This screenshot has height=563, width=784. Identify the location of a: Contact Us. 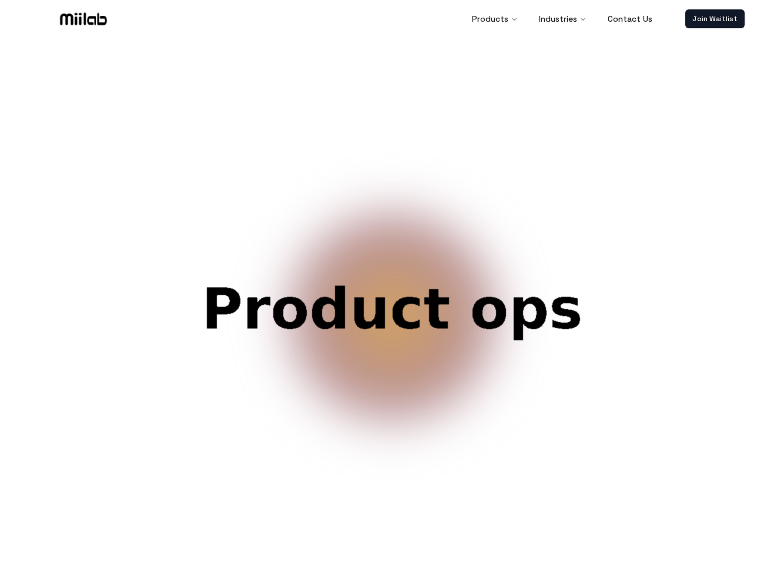
(630, 19).